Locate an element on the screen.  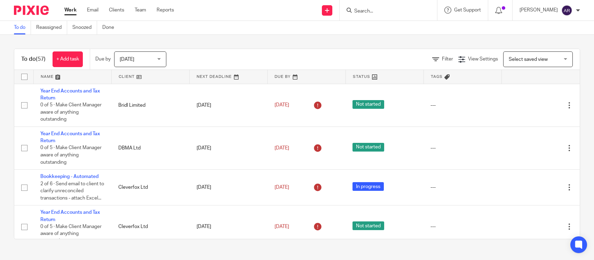
a: Reassigned is located at coordinates (52, 28).